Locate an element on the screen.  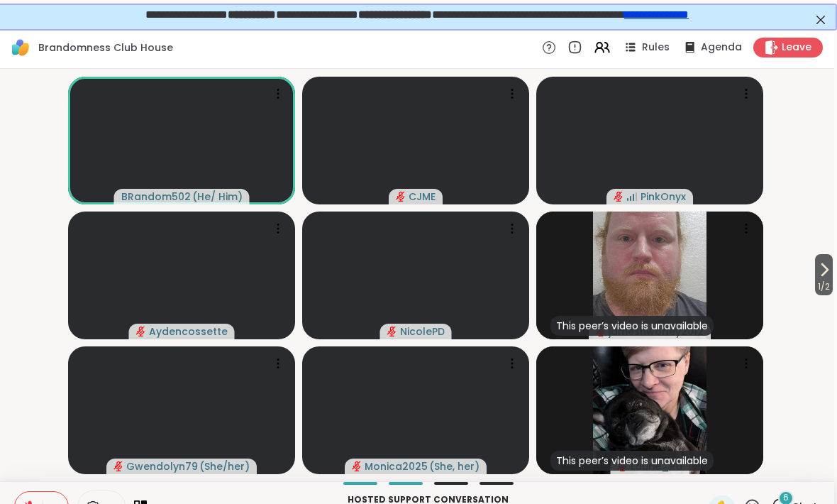
button: 1/2 is located at coordinates (824, 274).